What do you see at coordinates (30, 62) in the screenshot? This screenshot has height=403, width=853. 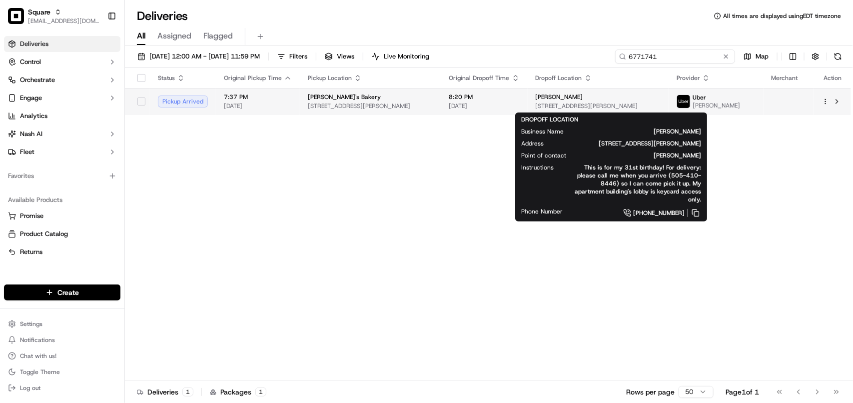 I see `span: Control` at bounding box center [30, 62].